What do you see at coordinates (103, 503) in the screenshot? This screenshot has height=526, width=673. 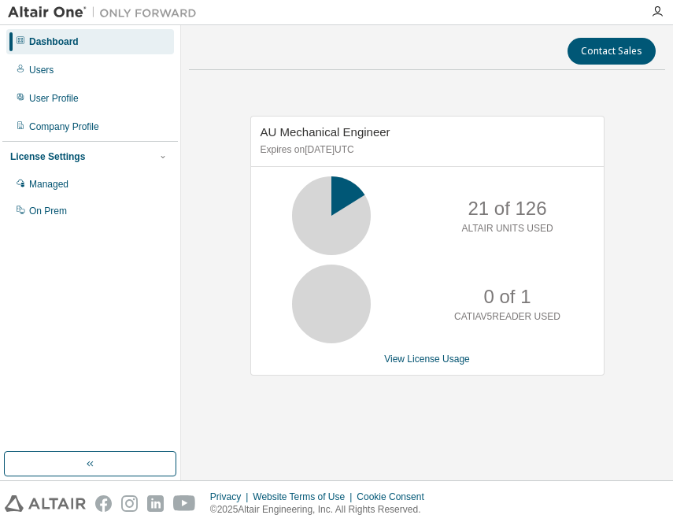 I see `img: facebook.svg` at bounding box center [103, 503].